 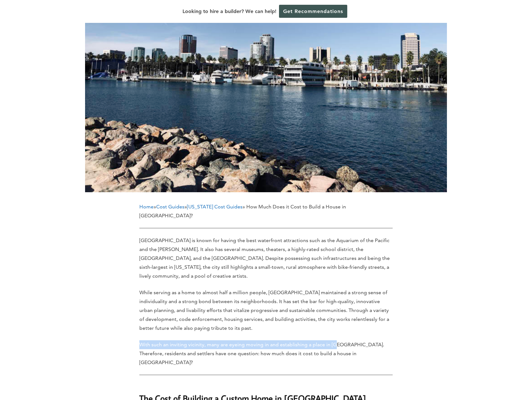 What do you see at coordinates (170, 207) in the screenshot?
I see `a: Cost Guides` at bounding box center [170, 207].